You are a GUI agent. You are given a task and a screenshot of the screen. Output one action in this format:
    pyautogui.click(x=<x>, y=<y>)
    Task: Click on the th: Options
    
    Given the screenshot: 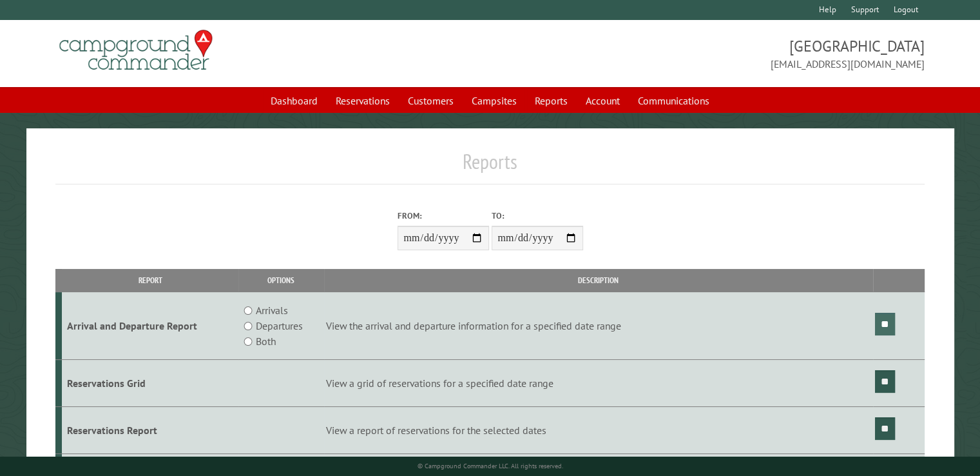 What is the action you would take?
    pyautogui.click(x=281, y=280)
    